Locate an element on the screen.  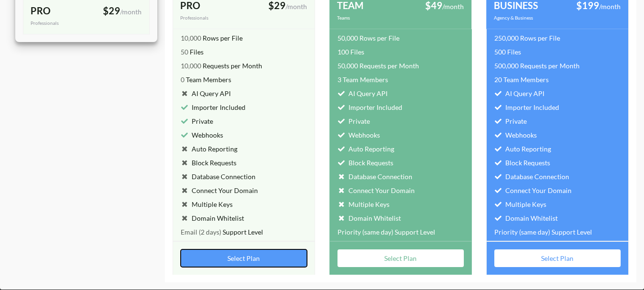
div: PRO is located at coordinates (58, 11).